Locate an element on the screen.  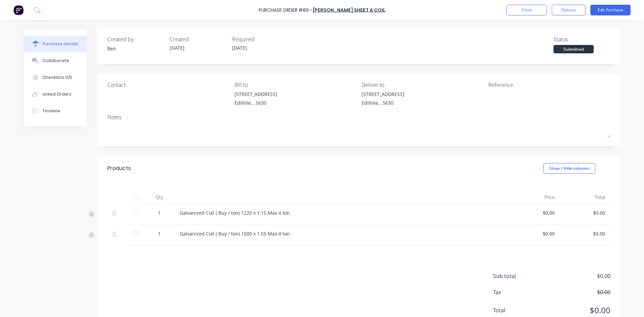
button: Linked Orders is located at coordinates (55, 94).